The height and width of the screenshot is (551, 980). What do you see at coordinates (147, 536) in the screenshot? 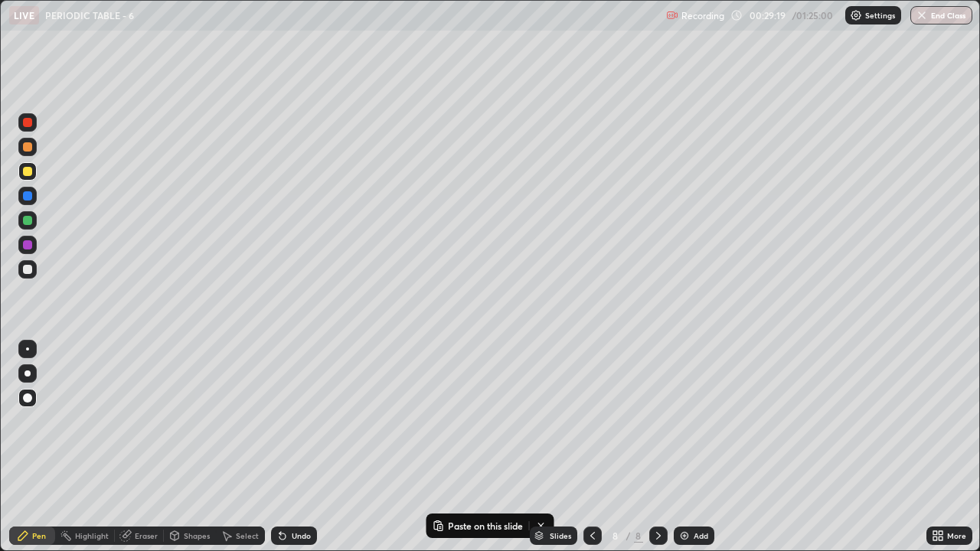
I see `div: Eraser` at bounding box center [147, 536].